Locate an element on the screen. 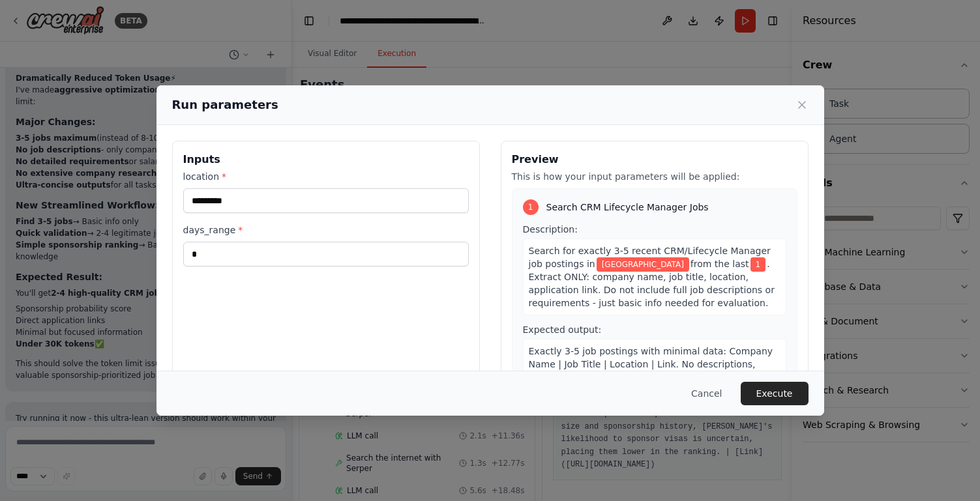 The height and width of the screenshot is (501, 980). span: Search CRM Lifecycle Manager Jobs is located at coordinates (628, 207).